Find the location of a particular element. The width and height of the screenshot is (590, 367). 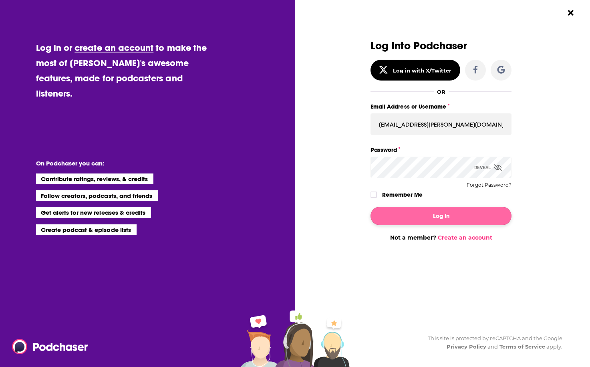

label: Remember Me is located at coordinates (402, 195).